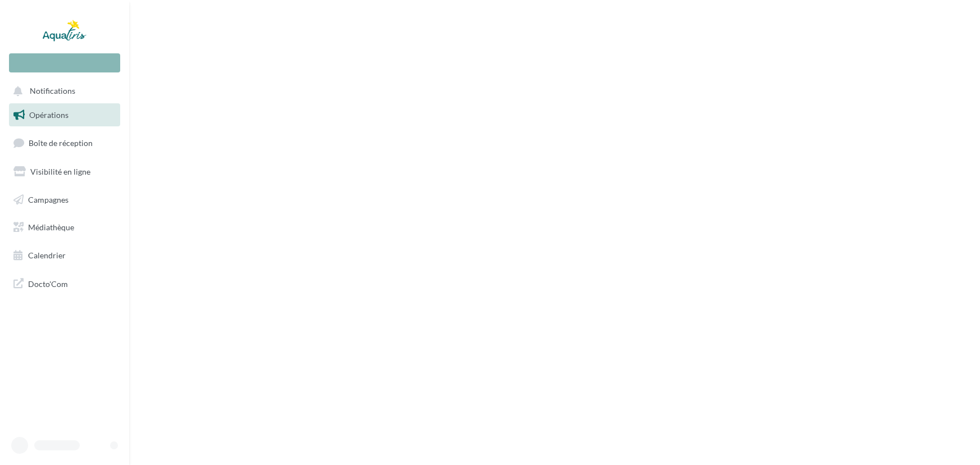  Describe the element at coordinates (46, 255) in the screenshot. I see `span: Calendrier` at that location.